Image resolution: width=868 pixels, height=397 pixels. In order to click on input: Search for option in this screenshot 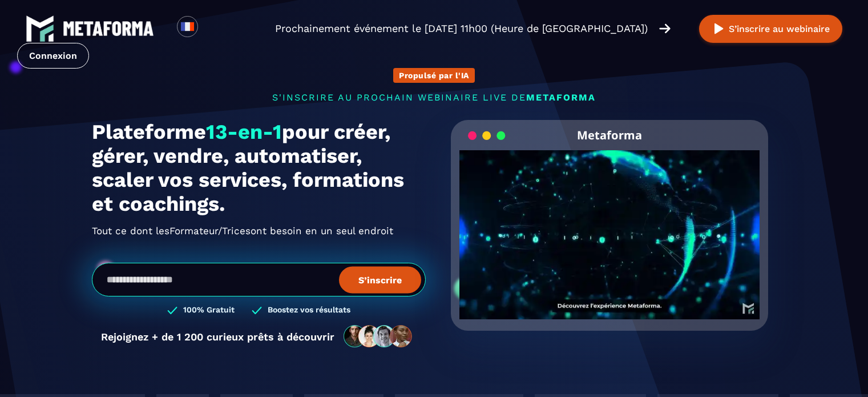, I will do `click(212, 29)`.